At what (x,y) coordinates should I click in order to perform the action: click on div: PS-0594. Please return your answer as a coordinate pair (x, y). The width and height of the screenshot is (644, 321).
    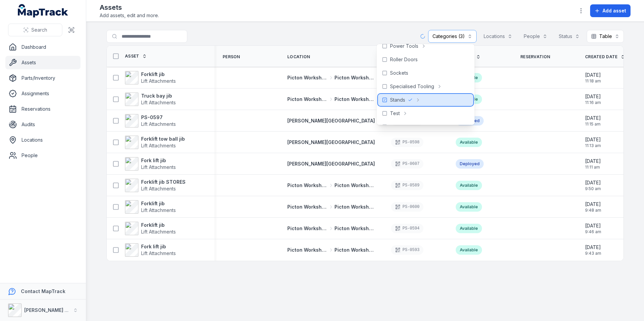
    Looking at the image, I should click on (407, 229).